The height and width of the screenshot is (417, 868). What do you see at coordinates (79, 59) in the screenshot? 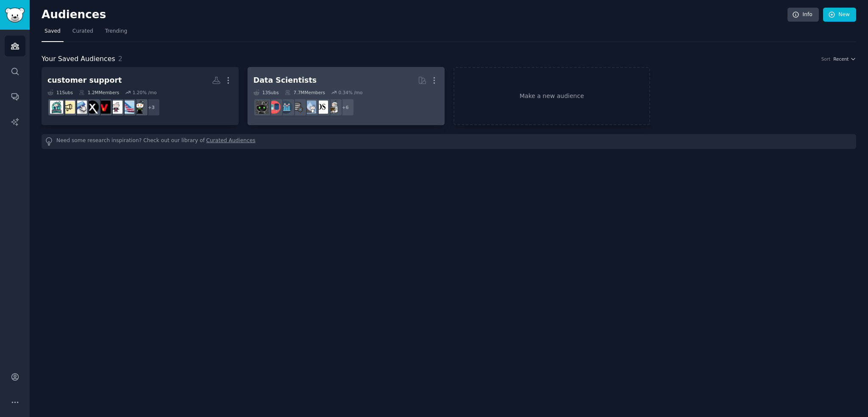
I see `span: Your Saved Audiences` at bounding box center [79, 59].